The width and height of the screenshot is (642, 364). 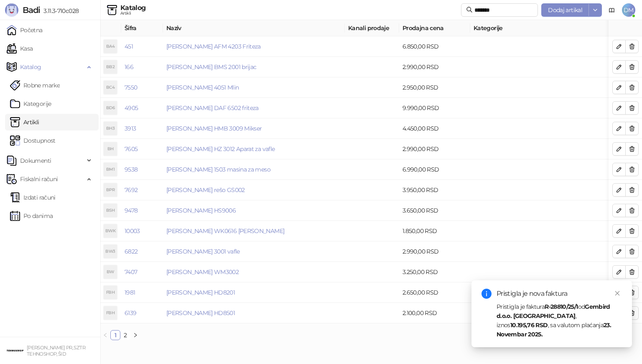 What do you see at coordinates (129, 67) in the screenshot?
I see `a: 166` at bounding box center [129, 67].